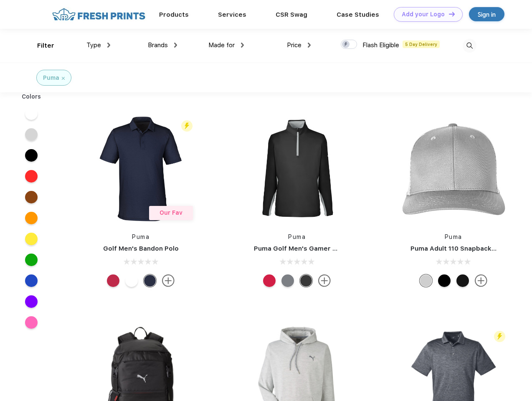  What do you see at coordinates (306, 281) in the screenshot?
I see `div: Puma Black` at bounding box center [306, 281].